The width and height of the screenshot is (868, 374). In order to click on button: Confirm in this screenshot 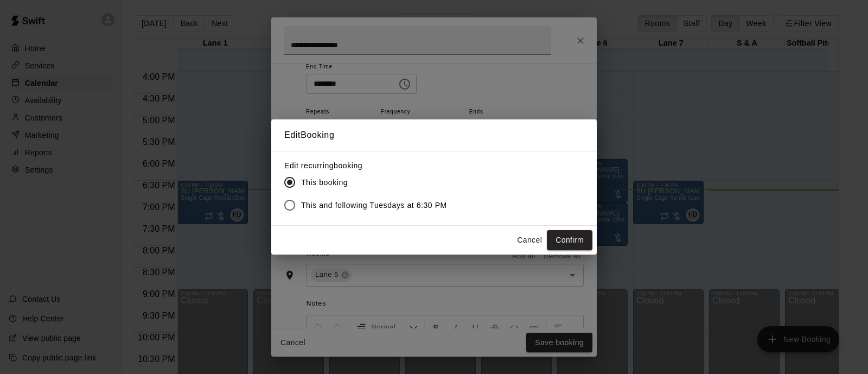, I will do `click(569, 240)`.